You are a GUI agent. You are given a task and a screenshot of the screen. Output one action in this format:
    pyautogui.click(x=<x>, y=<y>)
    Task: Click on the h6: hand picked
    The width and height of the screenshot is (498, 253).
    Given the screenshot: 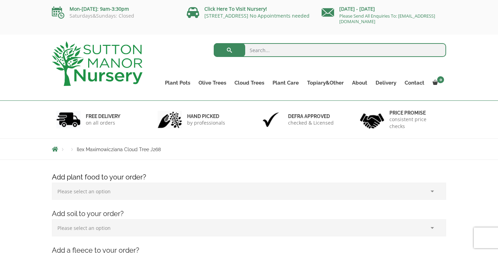 What is the action you would take?
    pyautogui.click(x=206, y=117)
    